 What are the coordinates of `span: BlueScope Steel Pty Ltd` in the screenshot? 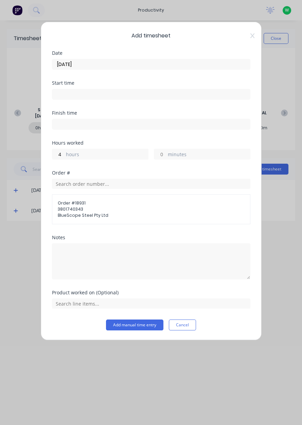 It's located at (151, 215).